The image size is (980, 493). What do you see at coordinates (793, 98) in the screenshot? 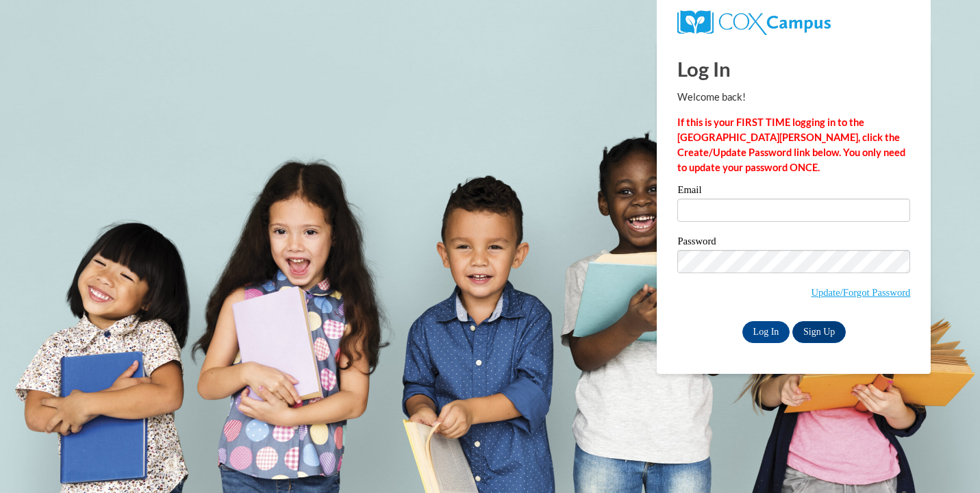
I see `p: Welcome back!` at bounding box center [793, 98].